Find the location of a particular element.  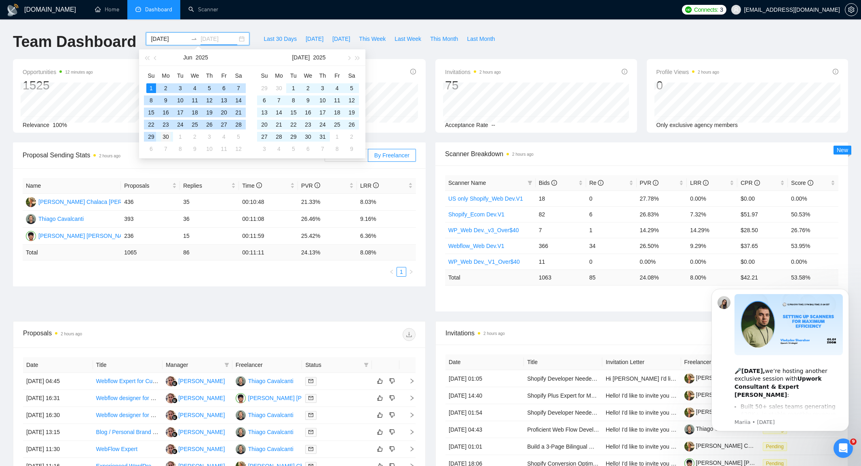

img: gigradar-bm.png is located at coordinates (175, 434).